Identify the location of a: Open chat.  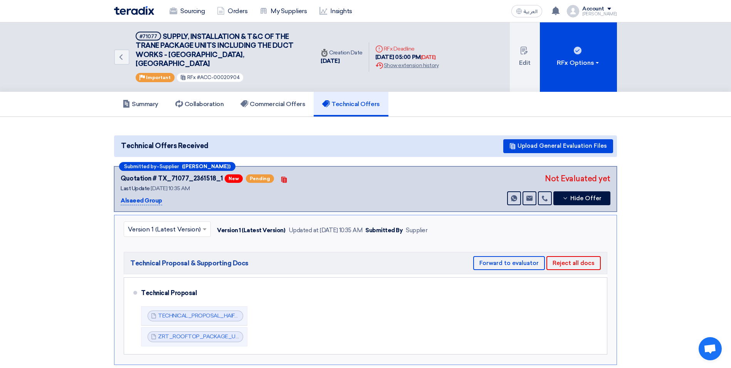
(711, 349).